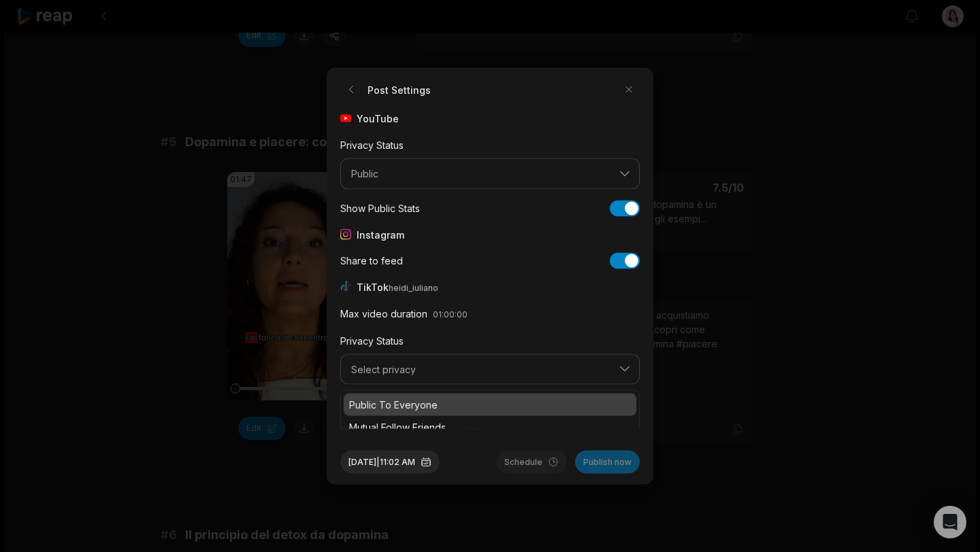  I want to click on span: Public, so click(481, 174).